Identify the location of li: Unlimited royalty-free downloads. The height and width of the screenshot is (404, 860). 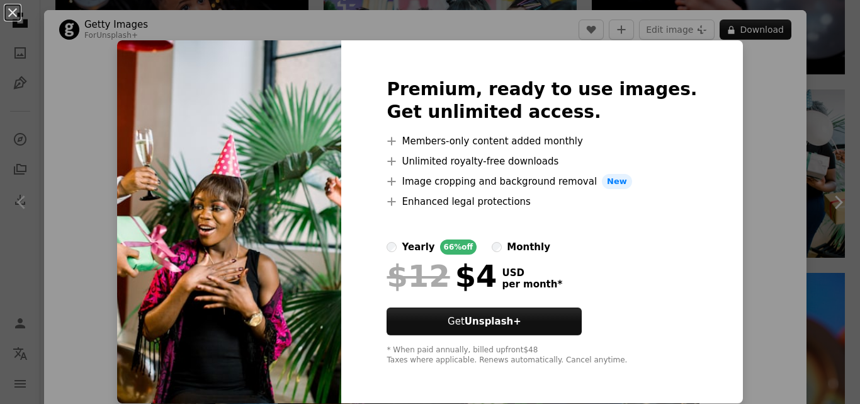
(542, 161).